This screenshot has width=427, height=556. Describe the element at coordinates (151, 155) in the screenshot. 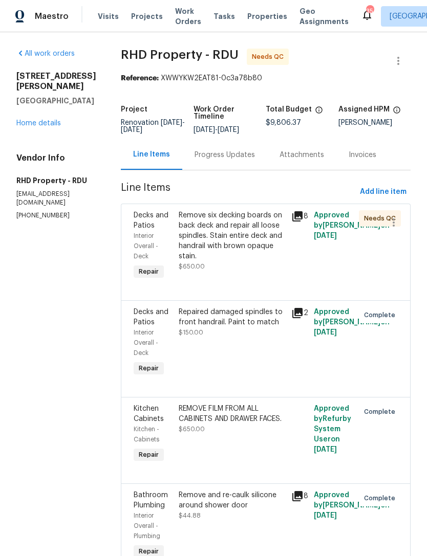

I see `div: Line Items` at that location.